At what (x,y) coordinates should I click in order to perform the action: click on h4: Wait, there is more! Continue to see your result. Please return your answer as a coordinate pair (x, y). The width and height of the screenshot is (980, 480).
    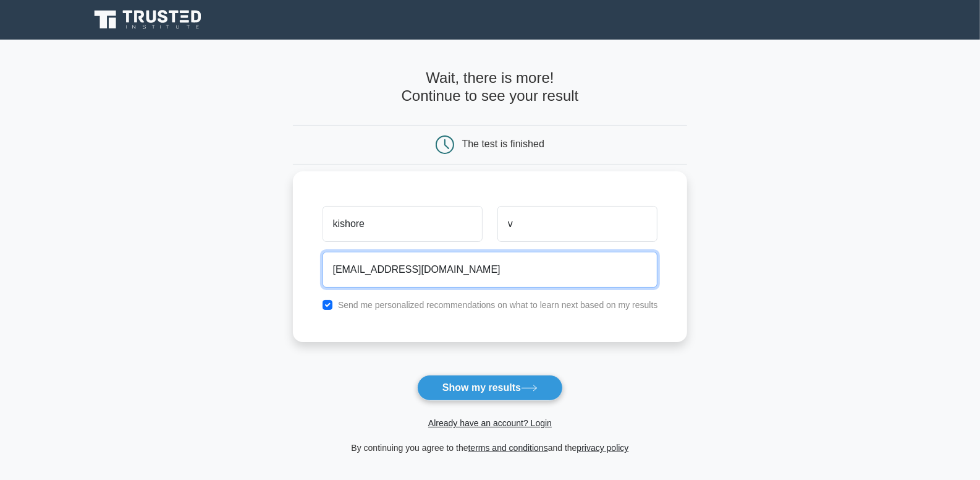
    Looking at the image, I should click on (490, 87).